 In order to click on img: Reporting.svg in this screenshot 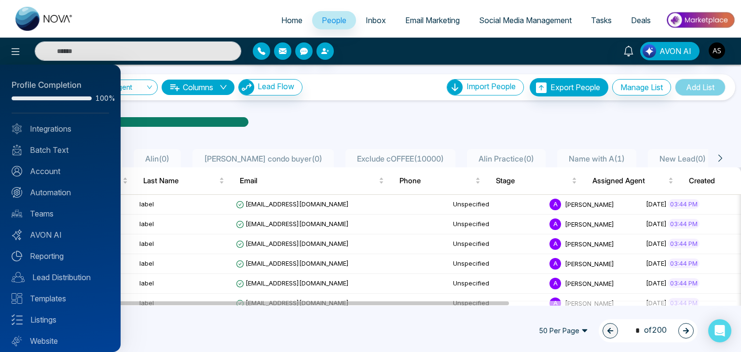, I will do `click(17, 256)`.